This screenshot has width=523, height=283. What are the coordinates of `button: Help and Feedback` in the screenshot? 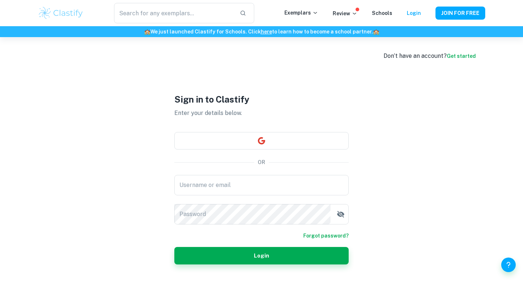 It's located at (509, 265).